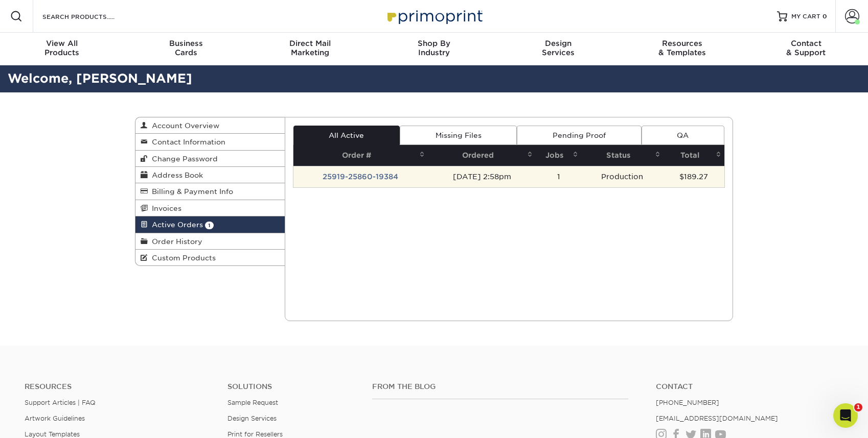 This screenshot has width=868, height=438. Describe the element at coordinates (210, 192) in the screenshot. I see `a: Billing & Payment Info` at that location.